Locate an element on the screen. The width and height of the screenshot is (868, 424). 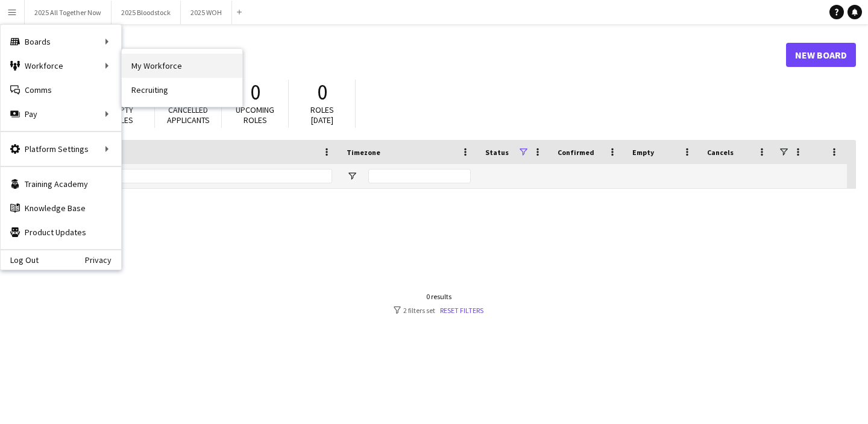
div: Boards is located at coordinates (61, 42).